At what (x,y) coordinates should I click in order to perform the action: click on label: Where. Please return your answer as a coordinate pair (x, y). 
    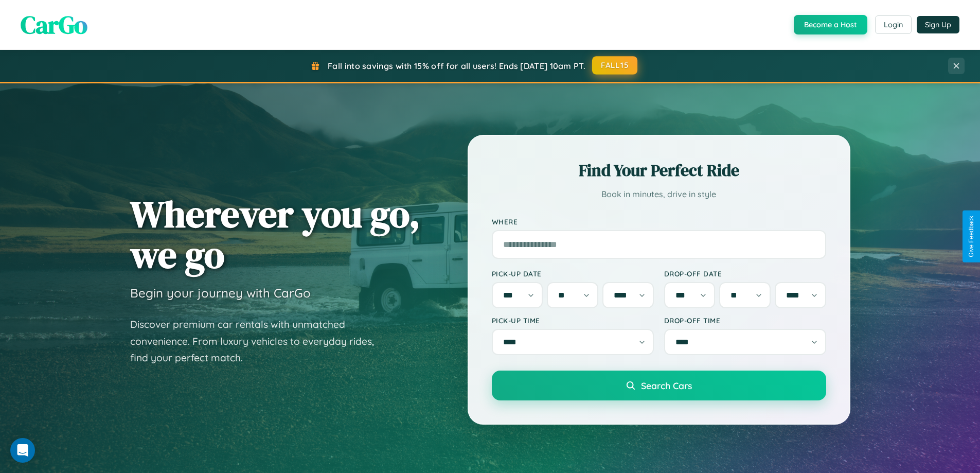
    Looking at the image, I should click on (659, 221).